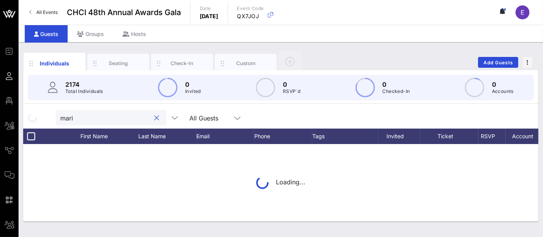  What do you see at coordinates (193, 91) in the screenshot?
I see `p: Invited` at bounding box center [193, 91].